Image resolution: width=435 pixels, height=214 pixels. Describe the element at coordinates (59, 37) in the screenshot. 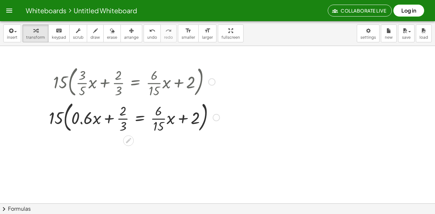

I see `span: keypad` at that location.